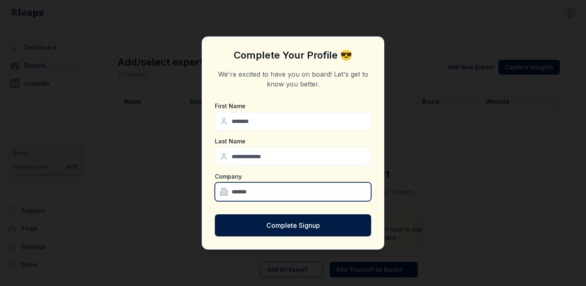 The image size is (586, 286). Describe the element at coordinates (293, 225) in the screenshot. I see `button: Complete Signup` at that location.